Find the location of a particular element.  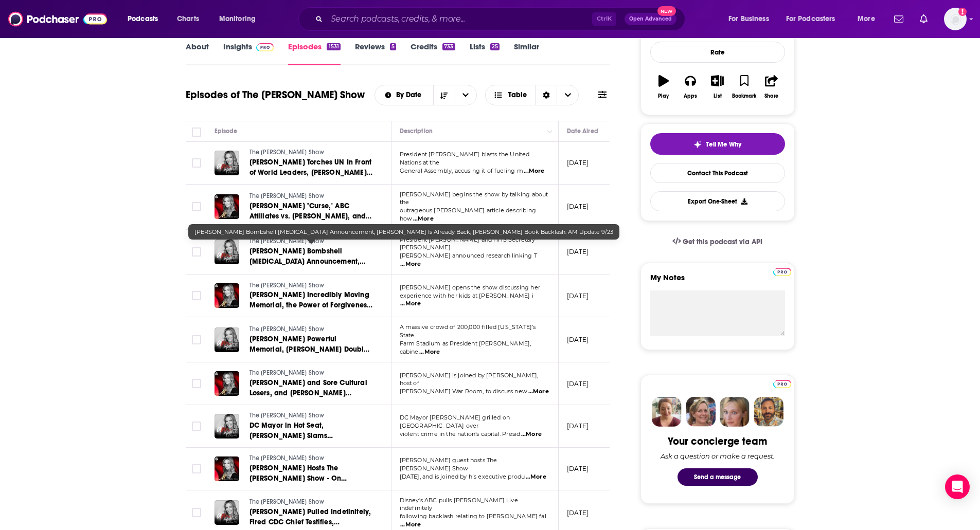

img: Podchaser - Follow, Share and Rate Podcasts is located at coordinates (58, 19).